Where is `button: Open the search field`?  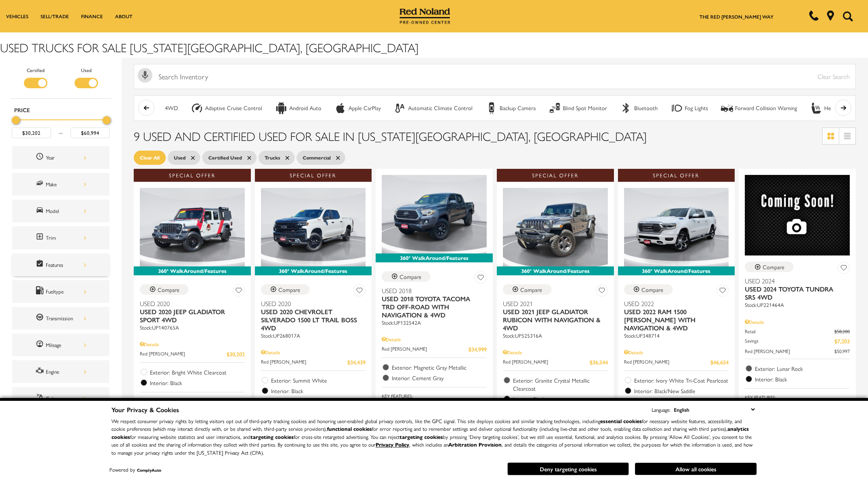
button: Open the search field is located at coordinates (847, 16).